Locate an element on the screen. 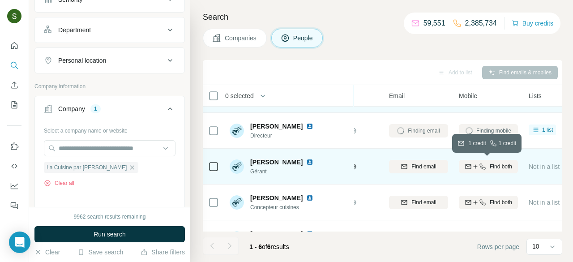 The width and height of the screenshot is (573, 262). span: Lists is located at coordinates (535, 96).